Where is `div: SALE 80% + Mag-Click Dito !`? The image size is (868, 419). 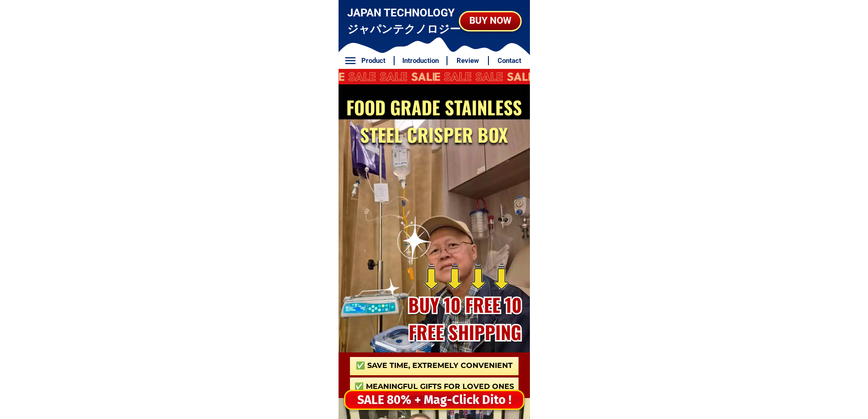 div: SALE 80% + Mag-Click Dito ! is located at coordinates (434, 400).